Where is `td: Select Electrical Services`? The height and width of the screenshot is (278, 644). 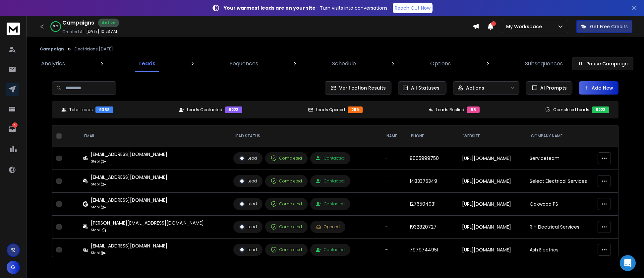 td: Select Electrical Services is located at coordinates (560, 181).